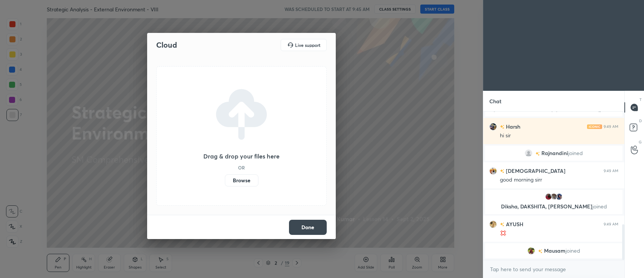 This screenshot has width=644, height=278. Describe the element at coordinates (640, 142) in the screenshot. I see `p: G` at that location.